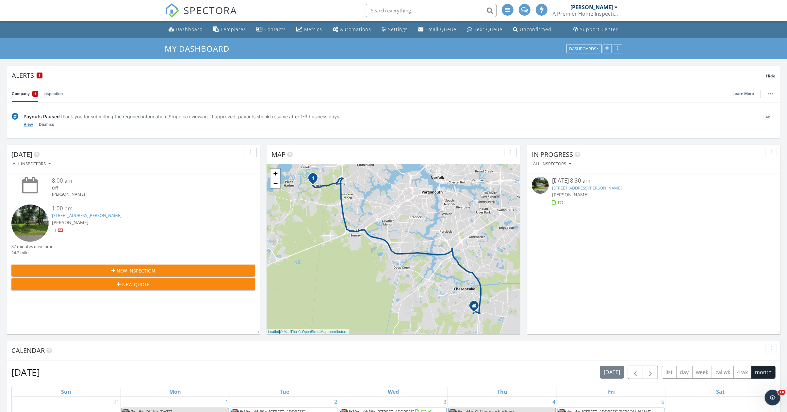  What do you see at coordinates (663, 402) in the screenshot?
I see `a: Go to September 5, 2025` at bounding box center [663, 402].